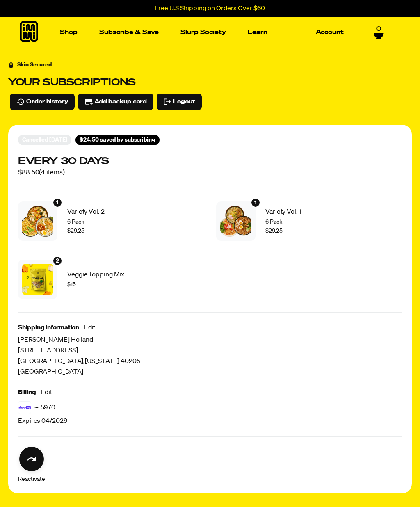  I want to click on span: 0, so click(378, 28).